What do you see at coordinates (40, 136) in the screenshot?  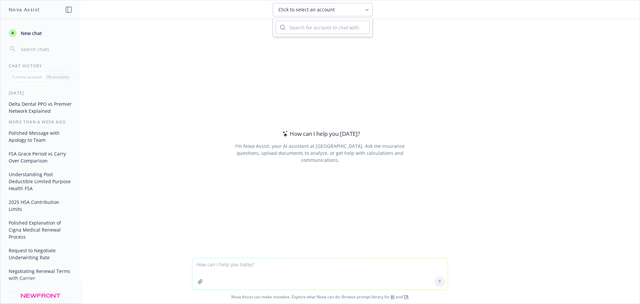 I see `button: Polished Message with Apology to Team` at bounding box center [40, 136].